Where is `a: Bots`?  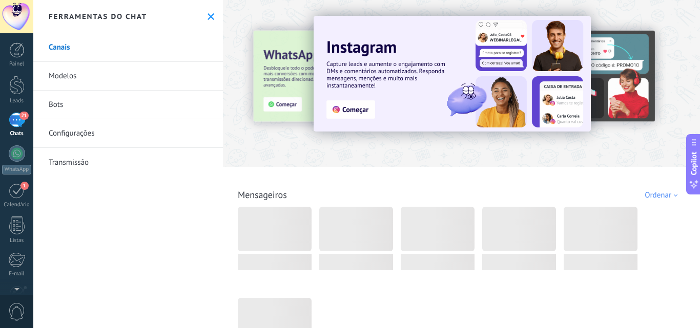
a: Bots is located at coordinates (128, 105).